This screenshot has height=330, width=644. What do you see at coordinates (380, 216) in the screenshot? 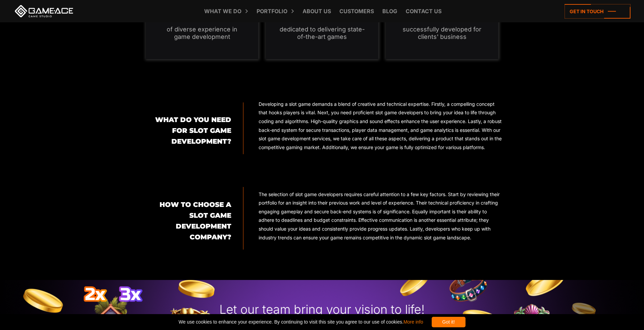
I see `p: The selection of slot game developers requires careful attention to a few key factors. Start by r...` at bounding box center [380, 216].